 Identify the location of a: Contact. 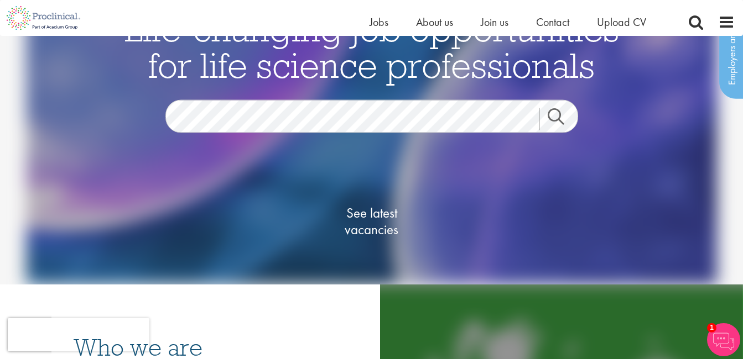
(552, 22).